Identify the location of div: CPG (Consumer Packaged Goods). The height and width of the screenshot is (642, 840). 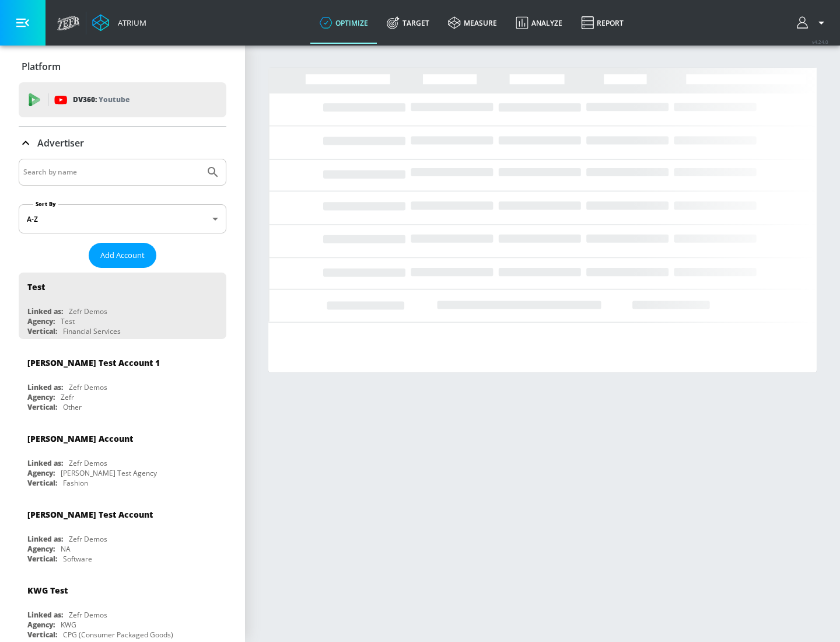
(117, 634).